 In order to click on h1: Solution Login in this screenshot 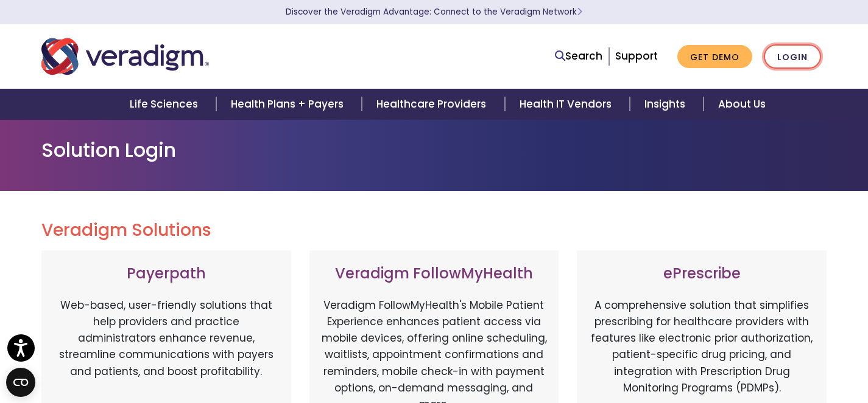, I will do `click(434, 150)`.